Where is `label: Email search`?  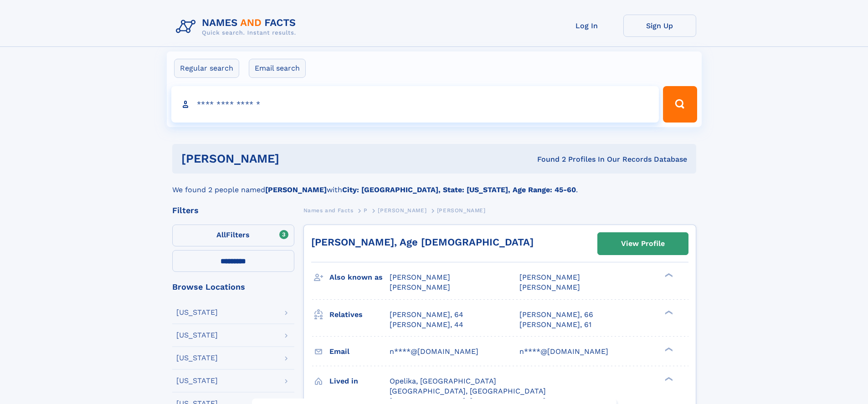
label: Email search is located at coordinates (277, 69).